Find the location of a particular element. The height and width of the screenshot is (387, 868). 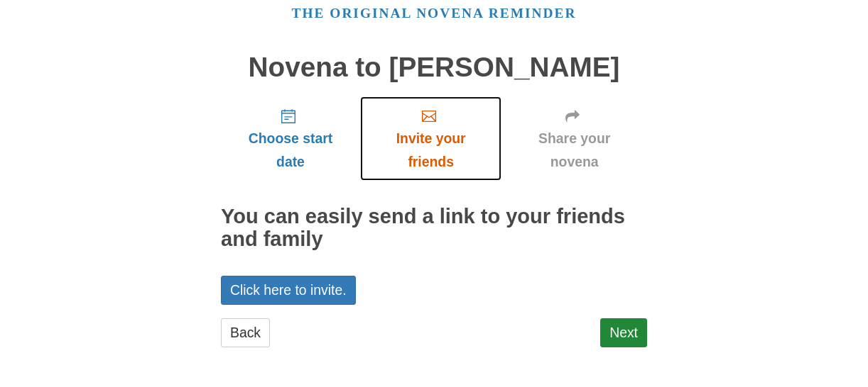

a: The original novena reminder is located at coordinates (434, 13).